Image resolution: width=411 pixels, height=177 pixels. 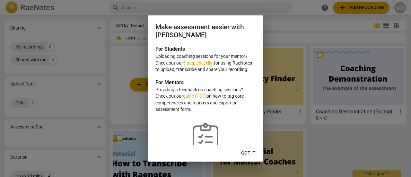 I want to click on b: For Students, so click(x=170, y=49).